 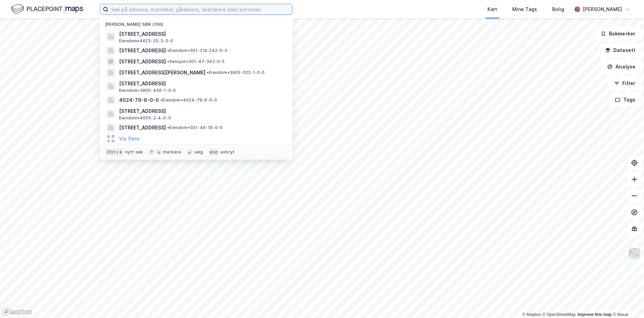 What do you see at coordinates (189, 100) in the screenshot?
I see `span: Eiendom • 4024-79-6-0-0` at bounding box center [189, 100].